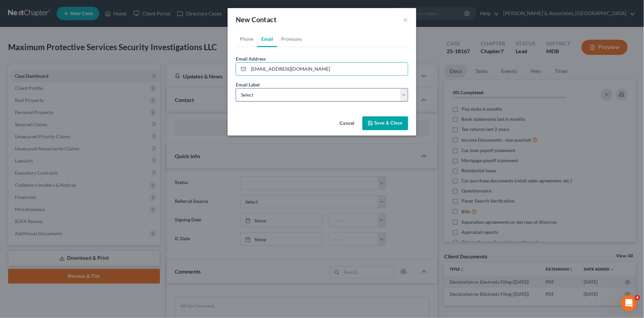 This screenshot has width=644, height=318. What do you see at coordinates (247, 85) in the screenshot?
I see `label: Email Label` at bounding box center [247, 85].